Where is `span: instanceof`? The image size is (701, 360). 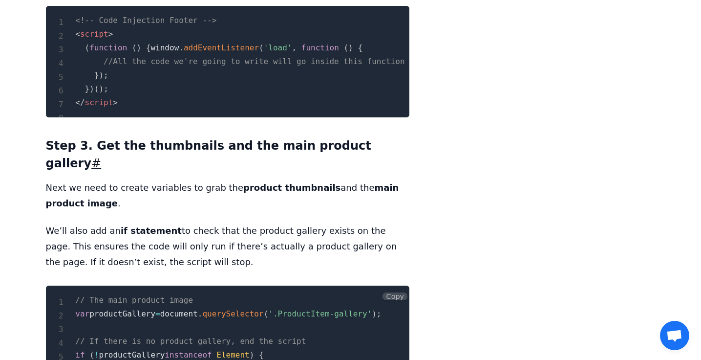 span: instanceof is located at coordinates (188, 354).